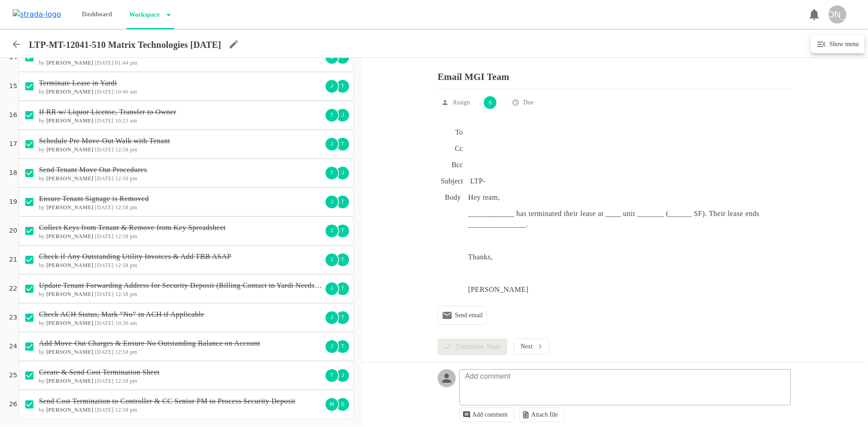  Describe the element at coordinates (630, 197) in the screenshot. I see `p: Hey team,` at that location.